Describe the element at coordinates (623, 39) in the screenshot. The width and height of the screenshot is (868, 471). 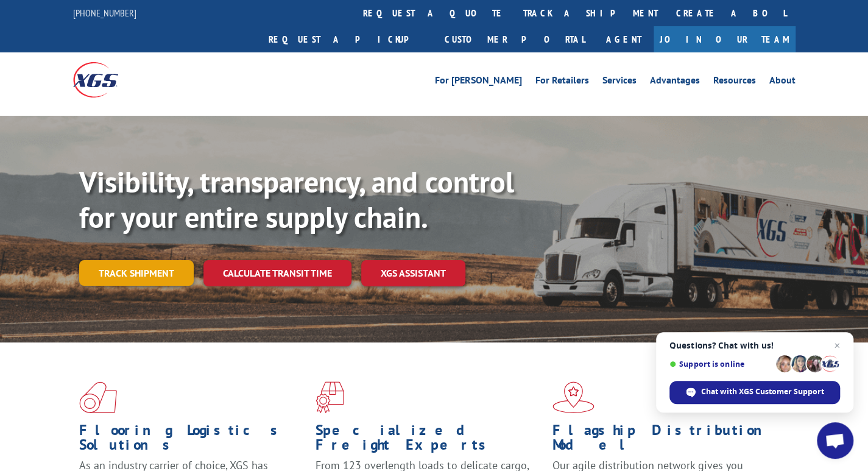
I see `a: Agent` at that location.